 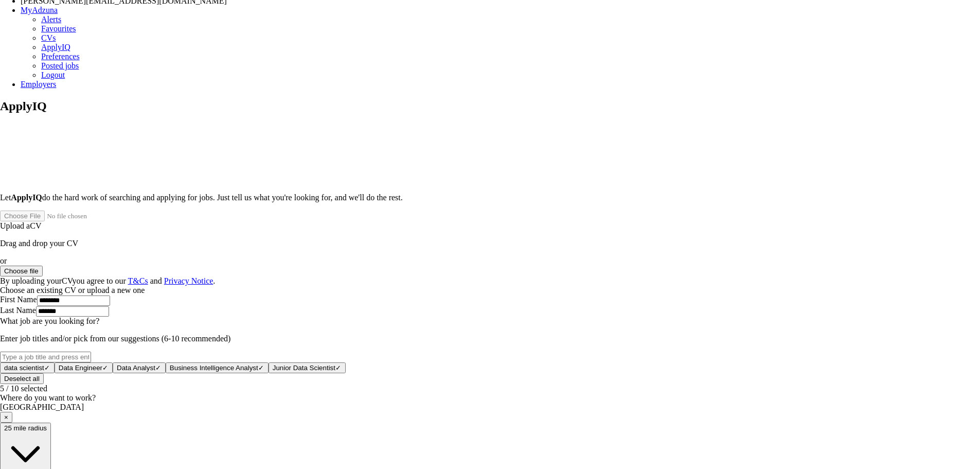 I want to click on button: Data Engineer✓, so click(x=83, y=367).